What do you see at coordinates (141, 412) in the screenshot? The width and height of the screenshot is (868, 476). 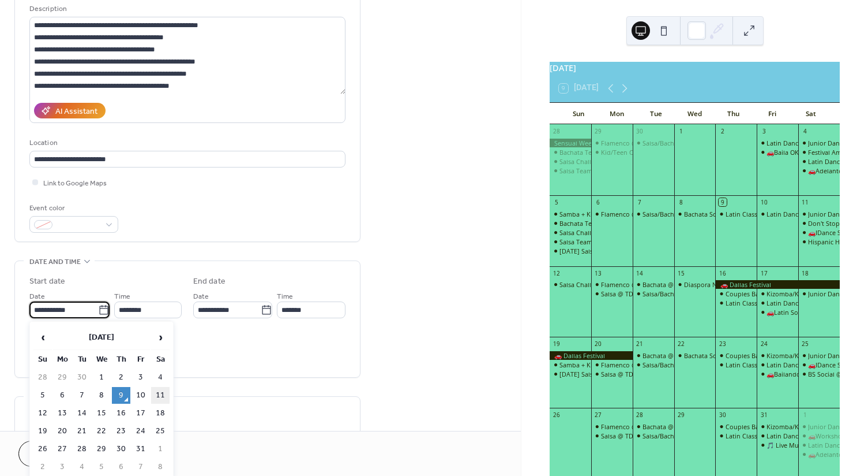 I see `td: 17` at bounding box center [141, 412].